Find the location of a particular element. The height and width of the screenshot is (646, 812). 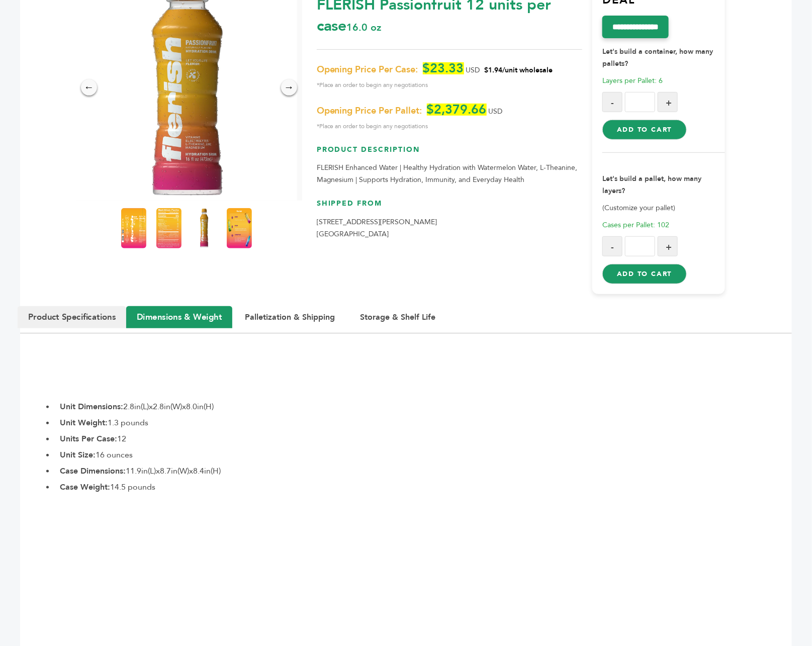

span: Cases per Pallet: 102 is located at coordinates (635, 225).